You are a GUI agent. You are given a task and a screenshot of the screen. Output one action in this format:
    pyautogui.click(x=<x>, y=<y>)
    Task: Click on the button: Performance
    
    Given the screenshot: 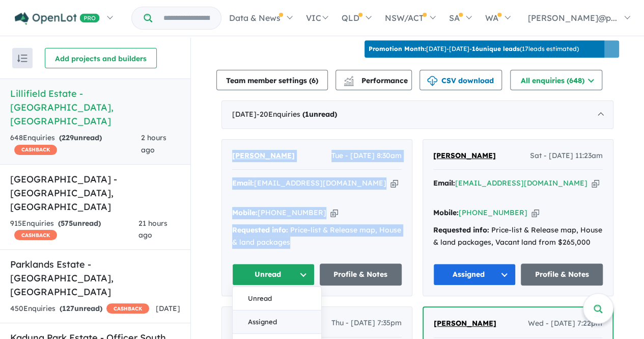 What is the action you would take?
    pyautogui.click(x=374, y=80)
    